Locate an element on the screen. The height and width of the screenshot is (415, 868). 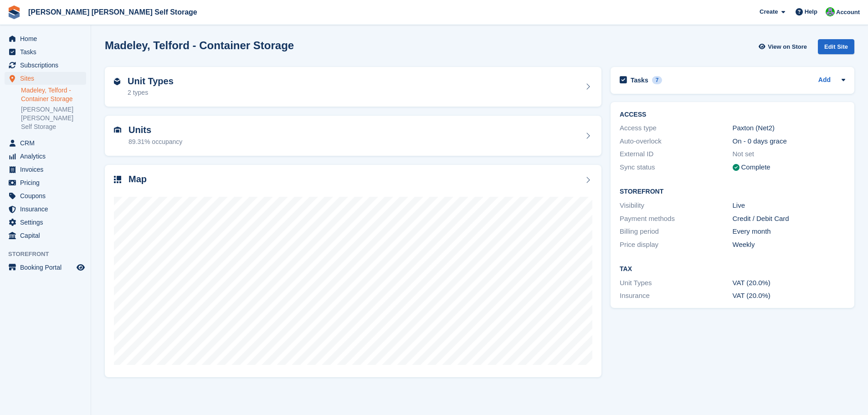
span: Create is located at coordinates (769, 12).